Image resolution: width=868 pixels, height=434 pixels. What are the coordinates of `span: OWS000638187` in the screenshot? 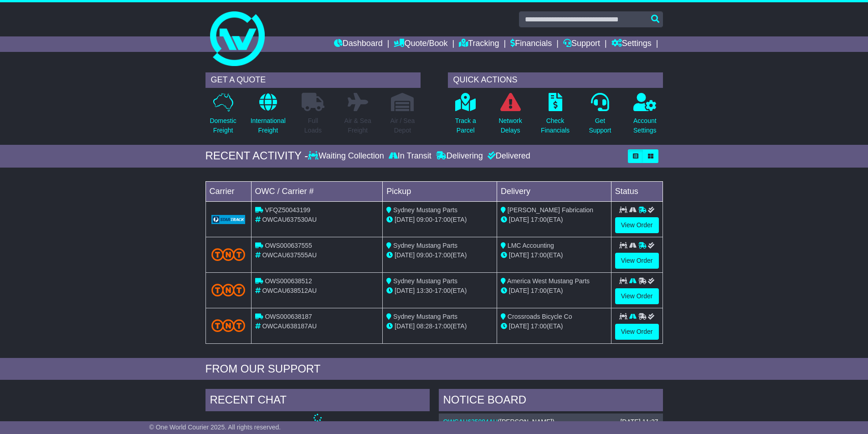 It's located at (289, 317).